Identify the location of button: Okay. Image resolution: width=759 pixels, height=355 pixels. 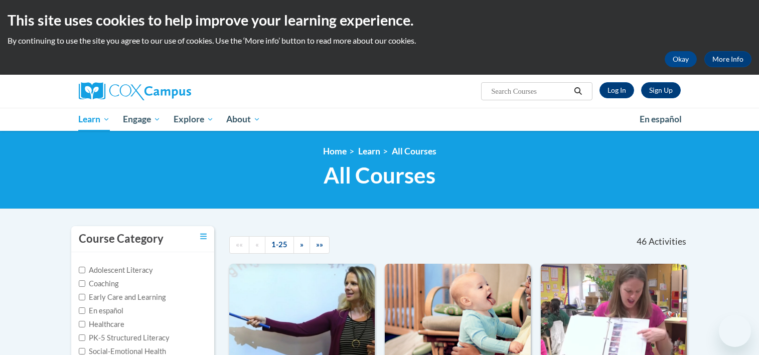
(681, 59).